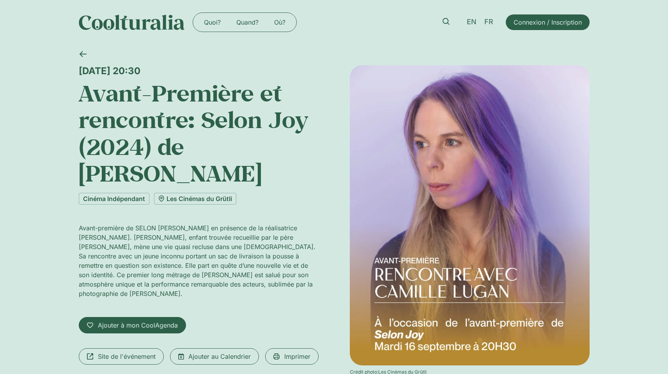 The height and width of the screenshot is (374, 668). Describe the element at coordinates (548, 22) in the screenshot. I see `span: Connexion / Inscription` at that location.